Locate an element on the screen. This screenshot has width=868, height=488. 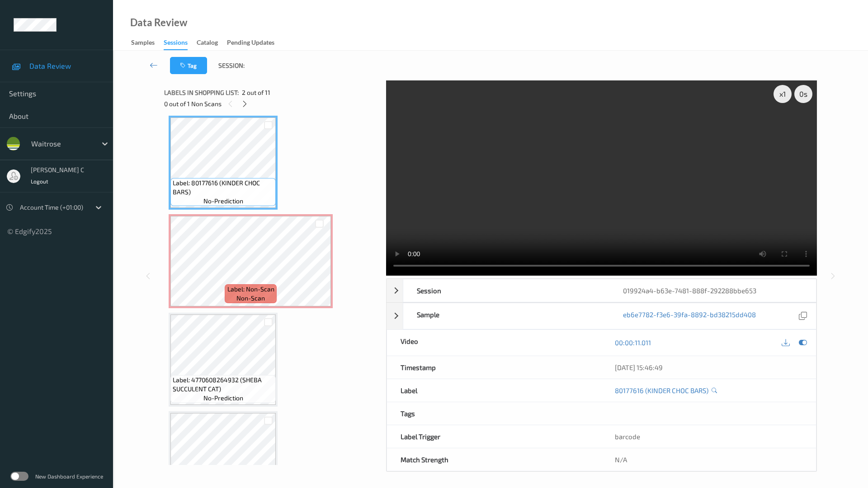
div: N/A is located at coordinates (708, 459).